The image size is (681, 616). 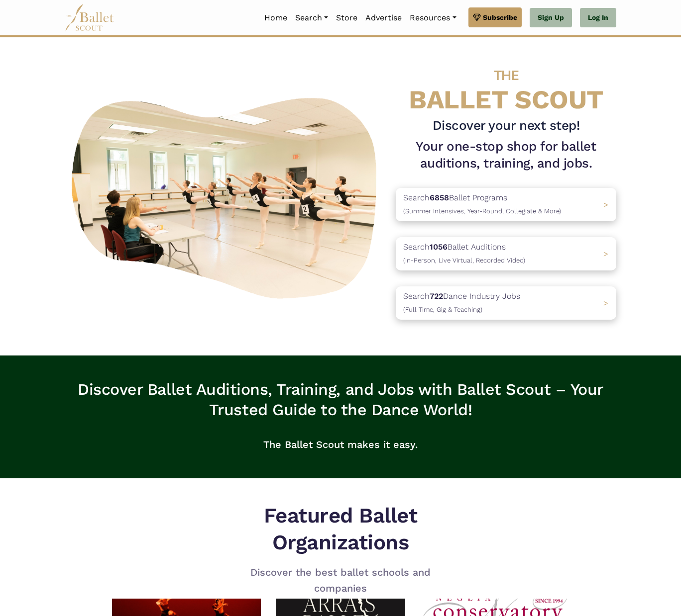 What do you see at coordinates (311, 18) in the screenshot?
I see `a: Search` at bounding box center [311, 18].